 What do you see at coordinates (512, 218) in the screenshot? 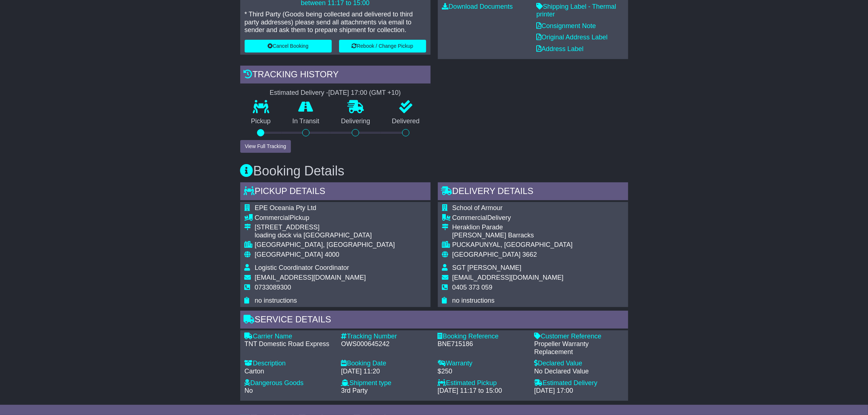
I see `div: Delivery` at bounding box center [512, 218].